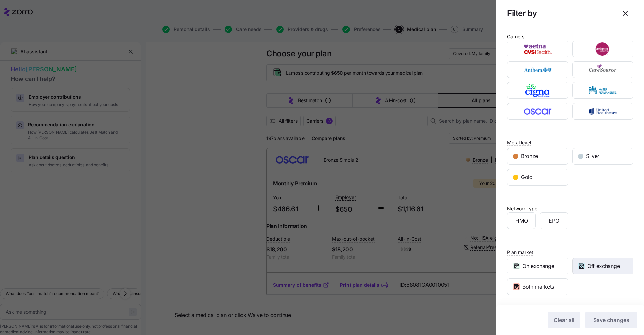  Describe the element at coordinates (611, 320) in the screenshot. I see `button: Save changes` at that location.